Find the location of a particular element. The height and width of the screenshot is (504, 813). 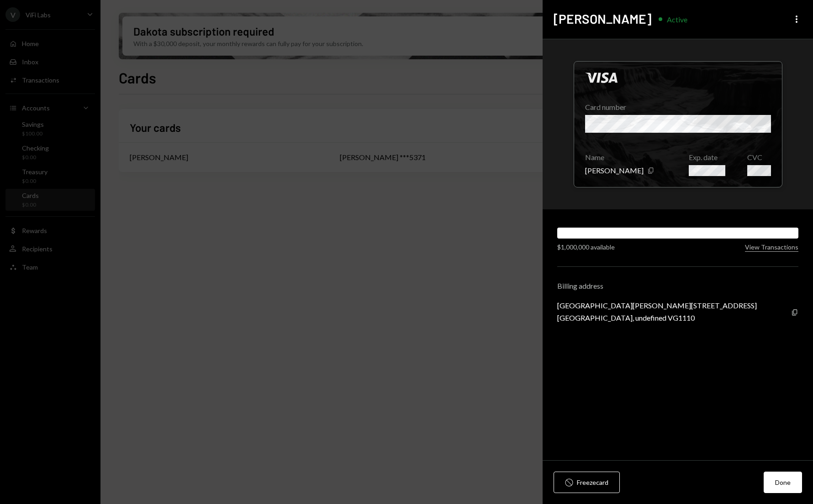

div: Active is located at coordinates (677, 19).